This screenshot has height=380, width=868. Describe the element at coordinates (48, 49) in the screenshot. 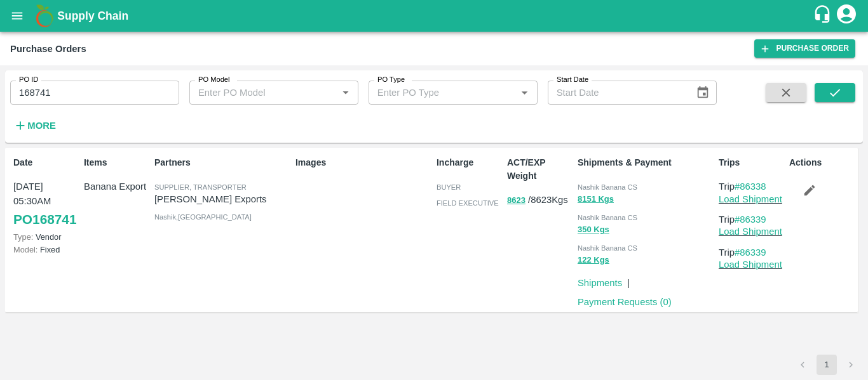

I see `div: Purchase Orders` at that location.